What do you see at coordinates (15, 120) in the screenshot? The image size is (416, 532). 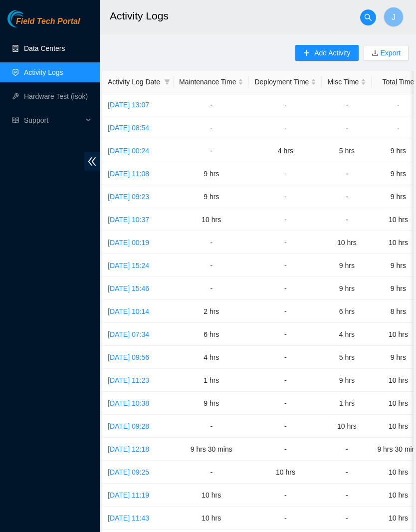 I see `span: read` at bounding box center [15, 120].